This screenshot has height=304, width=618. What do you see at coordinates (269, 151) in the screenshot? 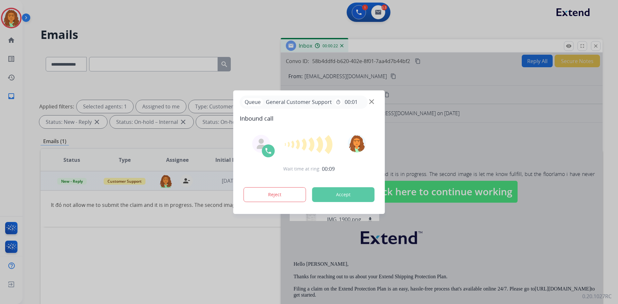
I see `img: call-icon` at bounding box center [269, 151].